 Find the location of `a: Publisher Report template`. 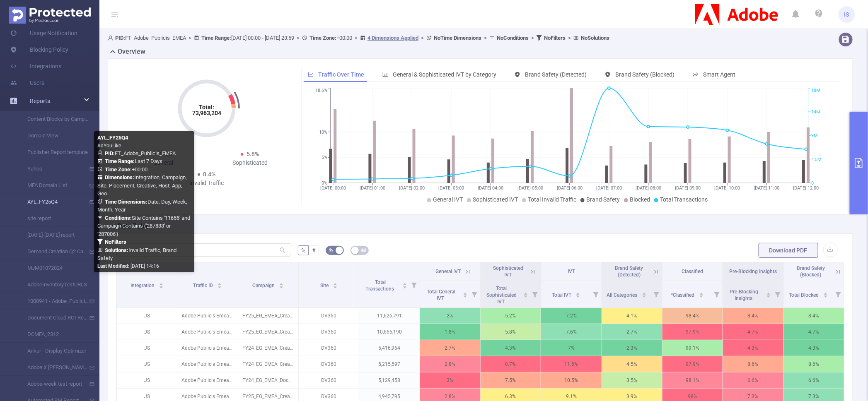

a: Publisher Report template is located at coordinates (53, 152).